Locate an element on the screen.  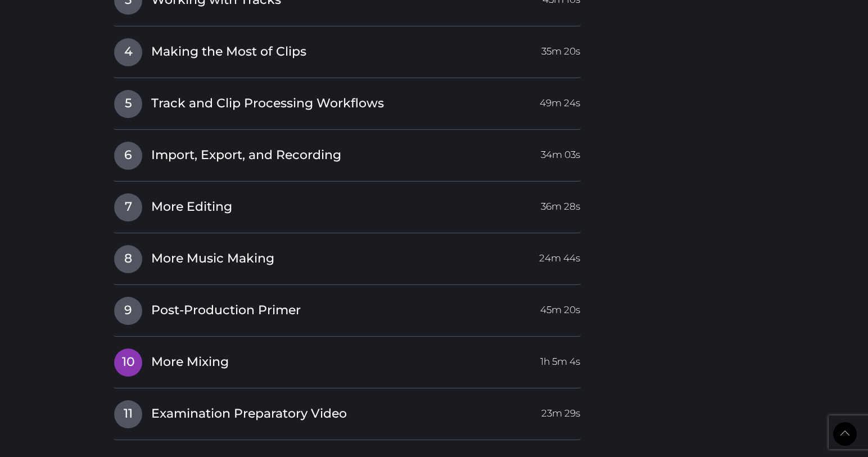
span: More Mixing is located at coordinates (190, 362).